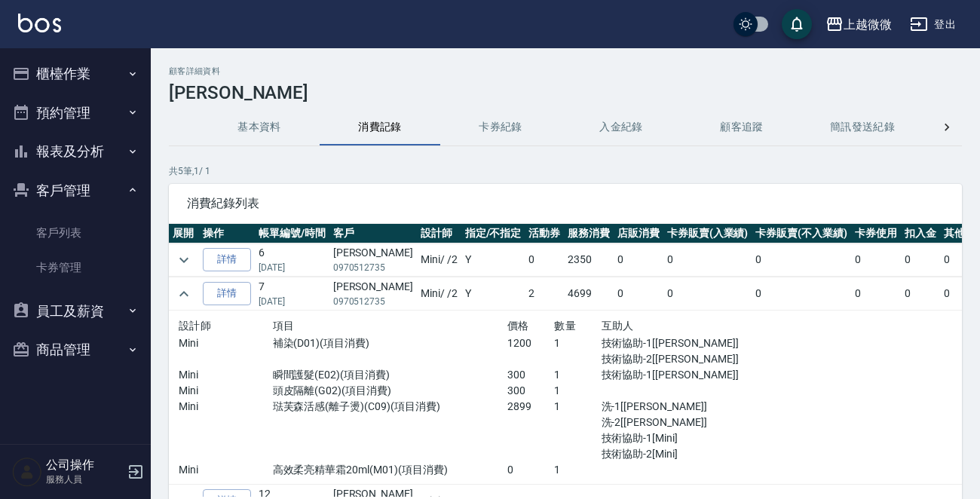 This screenshot has height=499, width=980. I want to click on th: 帳單編號/時間, so click(292, 234).